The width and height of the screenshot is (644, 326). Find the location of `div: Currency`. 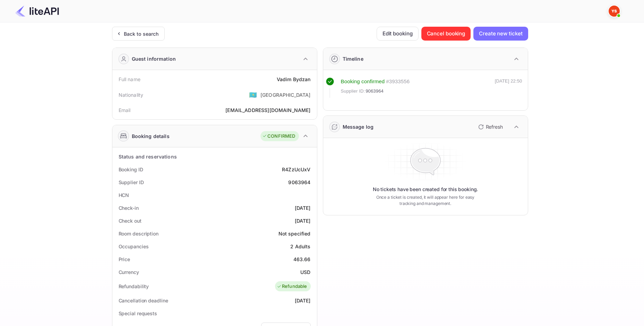

div: Currency is located at coordinates (129, 272).